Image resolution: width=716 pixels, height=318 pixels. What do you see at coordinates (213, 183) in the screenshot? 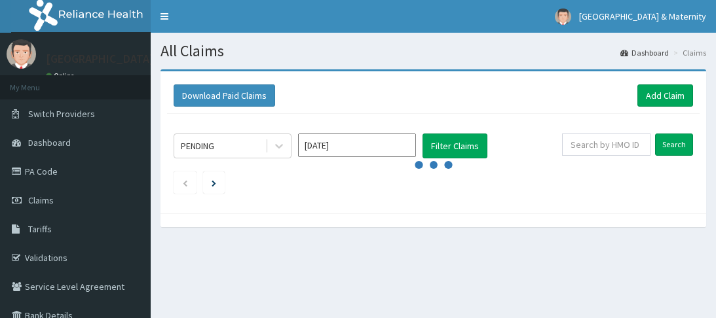
I see `a: Next page` at bounding box center [213, 183].